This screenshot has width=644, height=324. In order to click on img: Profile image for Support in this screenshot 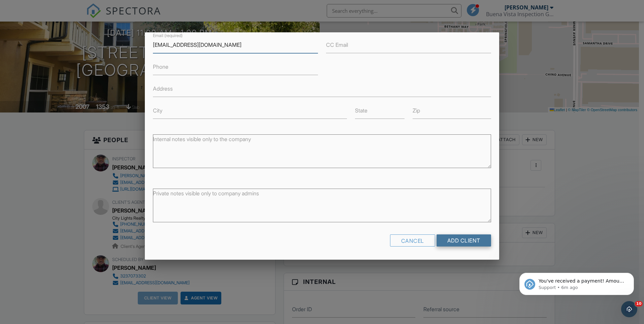, I will do `click(20, 25)`.